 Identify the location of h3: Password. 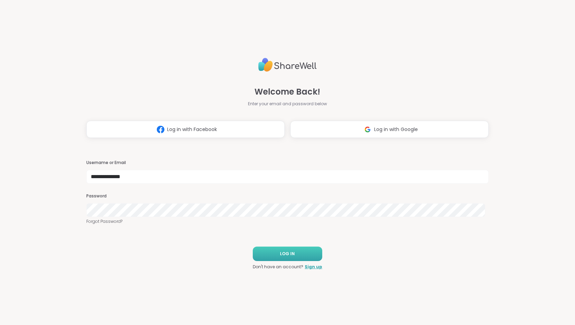
(287, 196).